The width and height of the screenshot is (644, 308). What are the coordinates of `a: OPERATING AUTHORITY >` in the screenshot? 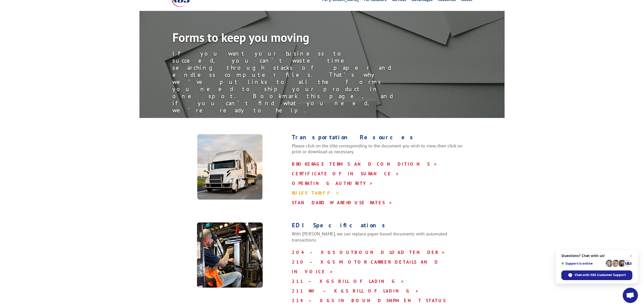 It's located at (332, 183).